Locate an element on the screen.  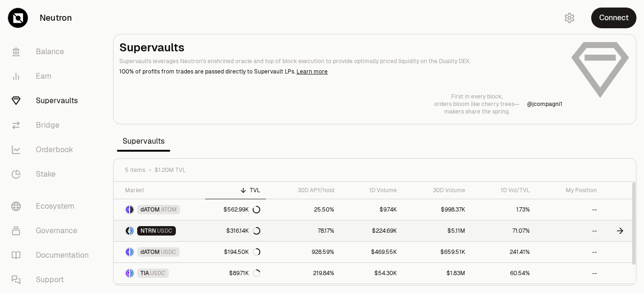
a: 928.59% is located at coordinates (302, 252).